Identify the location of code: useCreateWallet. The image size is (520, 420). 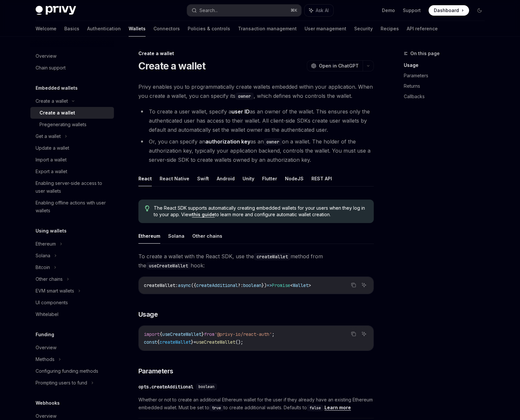
(168, 266).